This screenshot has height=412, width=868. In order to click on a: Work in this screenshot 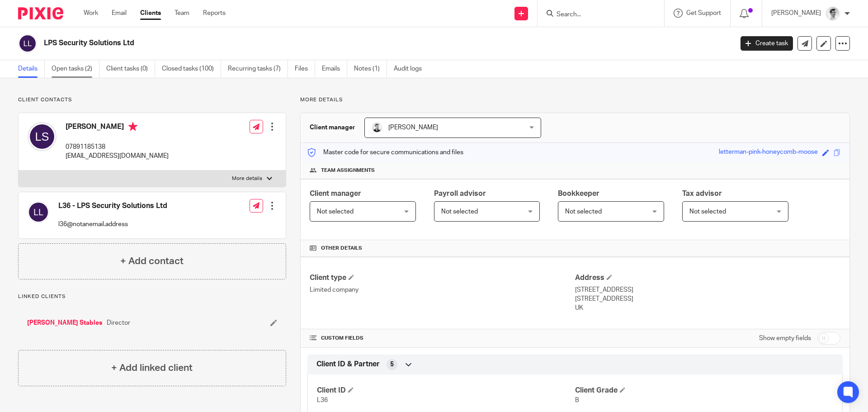, I will do `click(91, 13)`.